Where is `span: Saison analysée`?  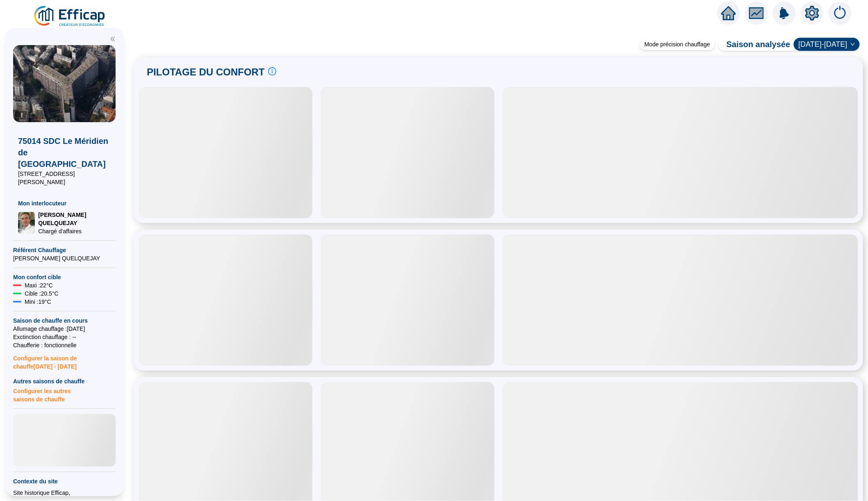
span: Saison analysée is located at coordinates (754, 44).